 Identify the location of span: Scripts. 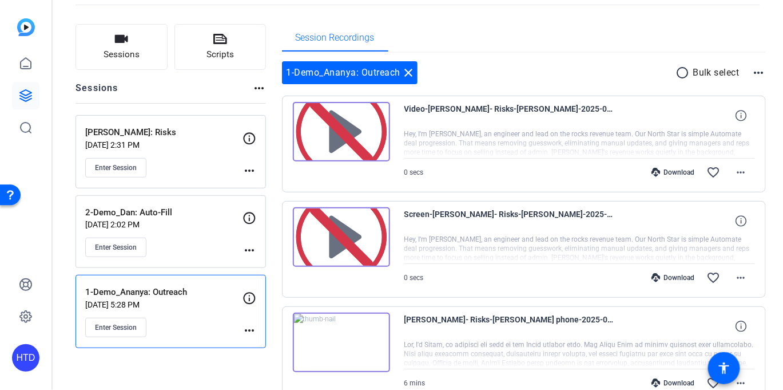
(220, 54).